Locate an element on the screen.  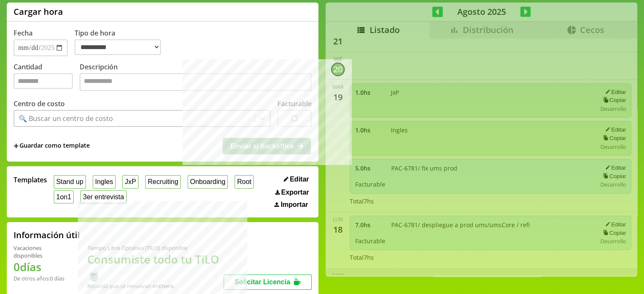
h1: 0 días is located at coordinates (40, 267).